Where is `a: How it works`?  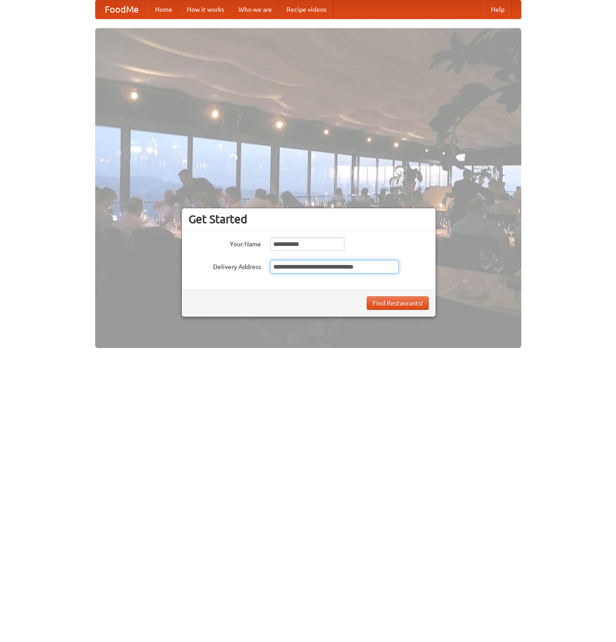
a: How it works is located at coordinates (205, 10).